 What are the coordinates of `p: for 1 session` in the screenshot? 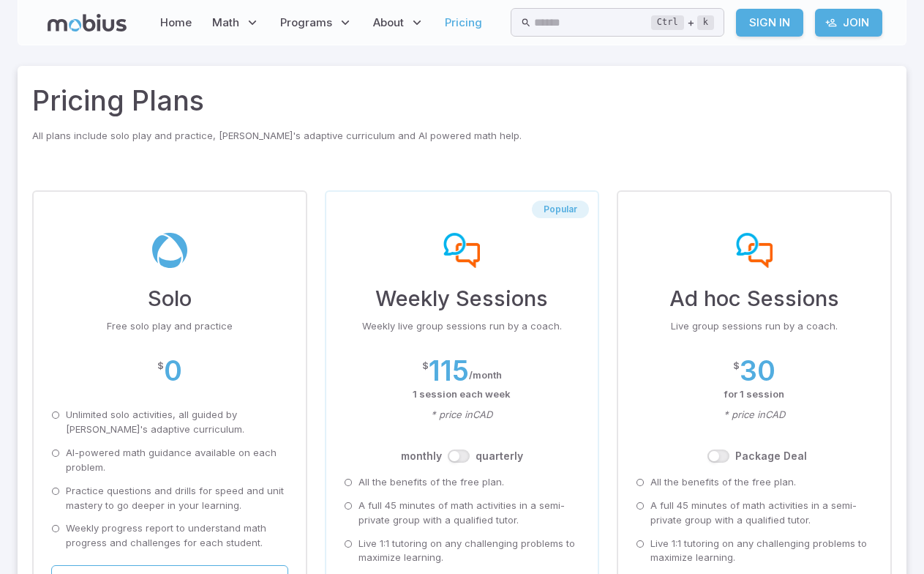 It's located at (755, 394).